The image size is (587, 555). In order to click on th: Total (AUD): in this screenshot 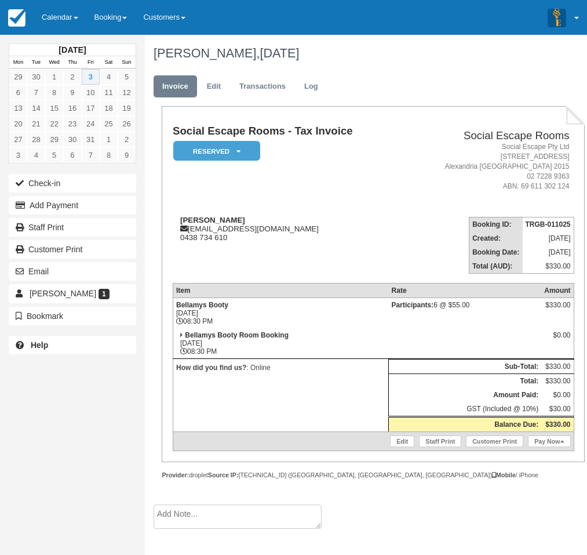, I will do `click(496, 266)`.